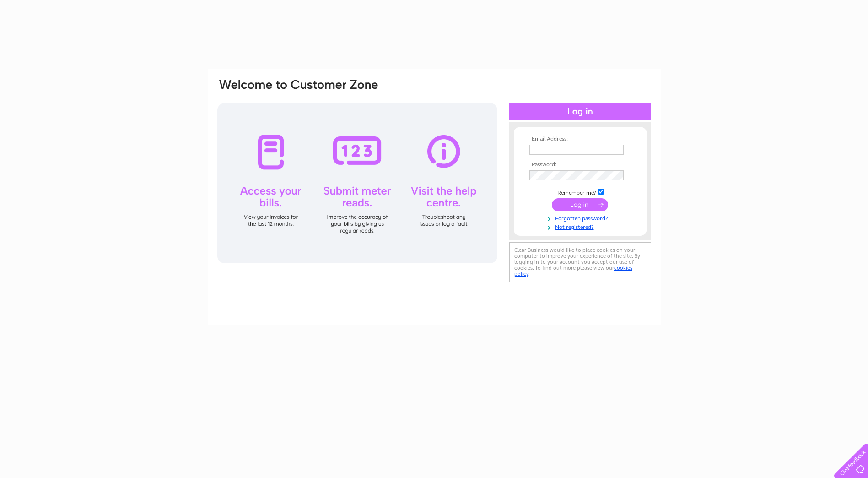 The height and width of the screenshot is (478, 868). What do you see at coordinates (581, 226) in the screenshot?
I see `a: Not registered?` at bounding box center [581, 226].